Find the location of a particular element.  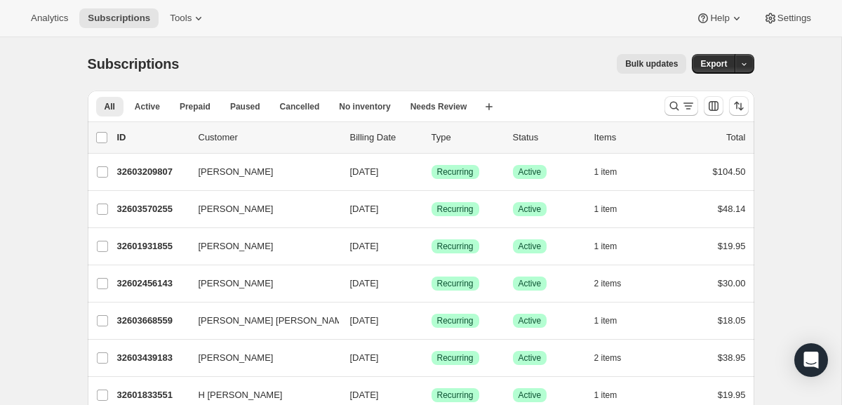

span: $18.05 is located at coordinates (732, 320).